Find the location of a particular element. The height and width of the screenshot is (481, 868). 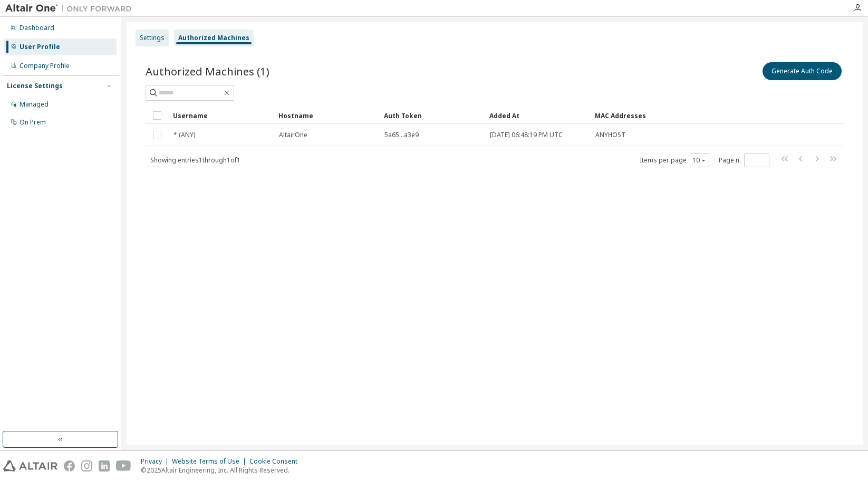

button: Generate Auth Code is located at coordinates (802, 71).